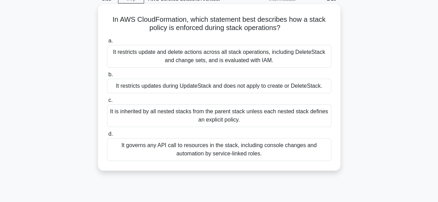  I want to click on div: It is inherited by all nested stacks from the parent stack unless each nested stack defines an ex..., so click(219, 116).